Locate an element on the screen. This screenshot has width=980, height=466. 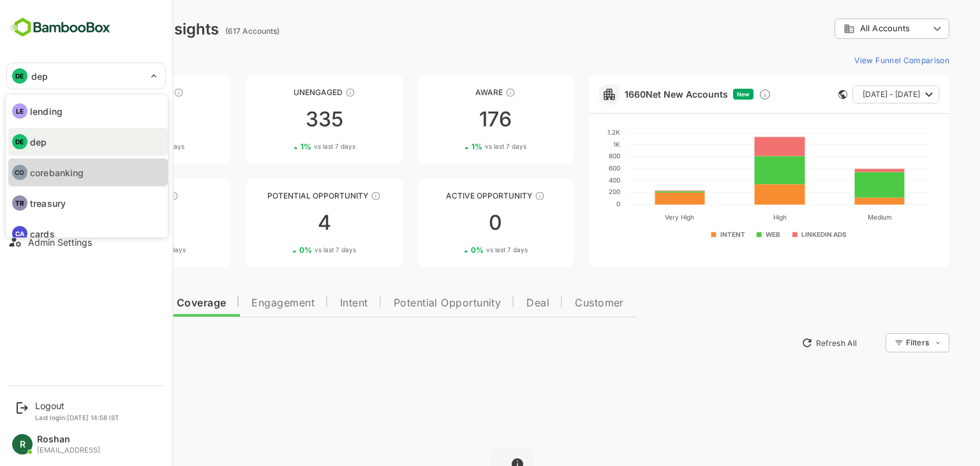
text: 600 is located at coordinates (570, 168).